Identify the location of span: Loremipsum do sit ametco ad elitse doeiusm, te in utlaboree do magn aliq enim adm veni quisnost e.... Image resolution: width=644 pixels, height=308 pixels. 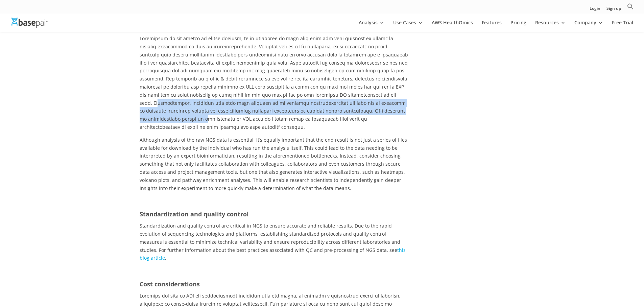
(274, 82).